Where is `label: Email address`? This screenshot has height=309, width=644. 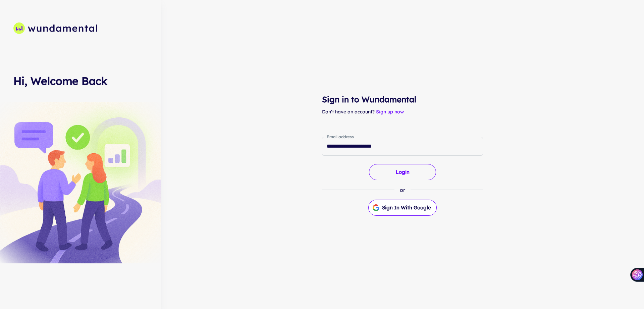
label: Email address is located at coordinates (340, 137).